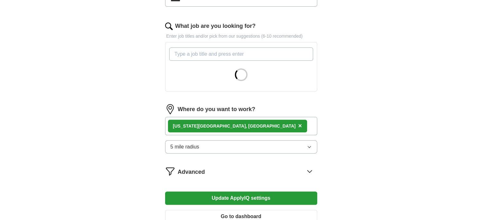 The width and height of the screenshot is (482, 220). Describe the element at coordinates (185, 147) in the screenshot. I see `span: 5 mile radius` at that location.